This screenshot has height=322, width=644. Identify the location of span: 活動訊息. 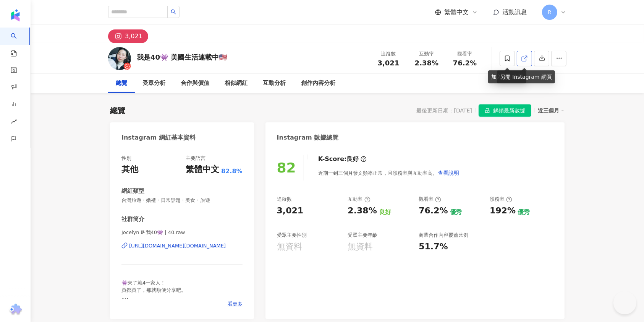
(515, 12).